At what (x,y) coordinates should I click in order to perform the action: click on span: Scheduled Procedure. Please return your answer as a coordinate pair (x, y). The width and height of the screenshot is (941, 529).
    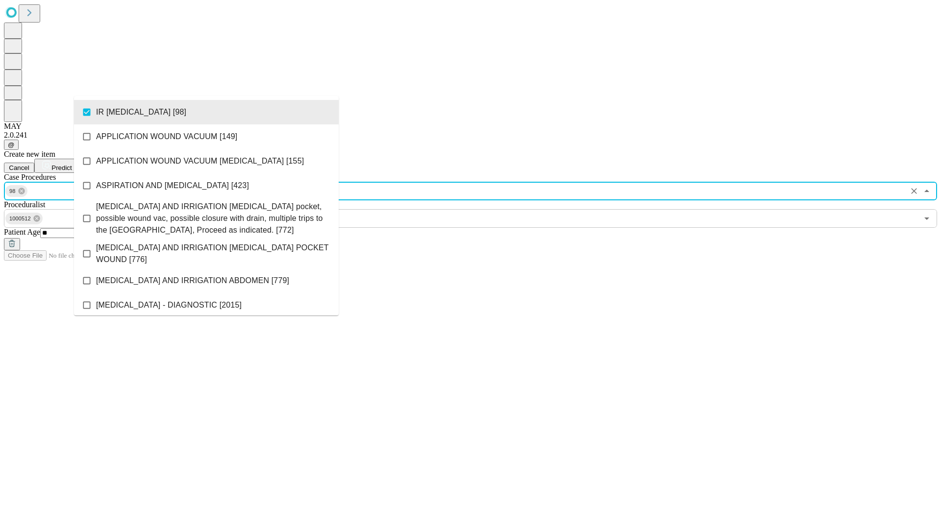
    Looking at the image, I should click on (30, 177).